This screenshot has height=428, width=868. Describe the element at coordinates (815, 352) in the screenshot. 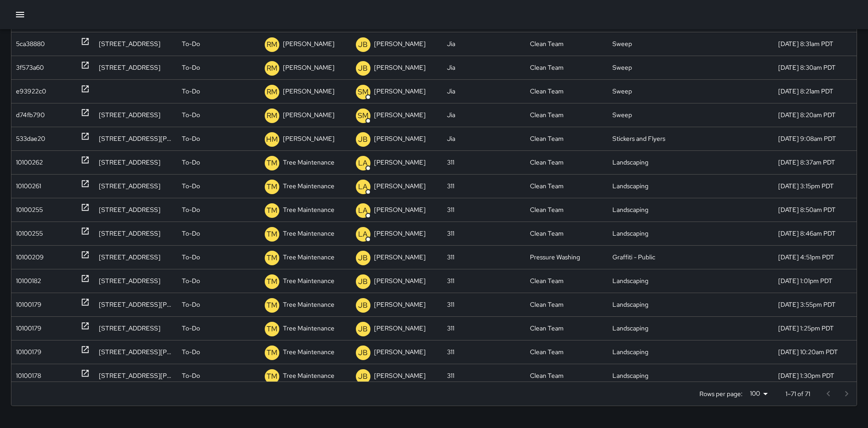

I see `div: 4/19/2025, 10:20am PDT` at that location.